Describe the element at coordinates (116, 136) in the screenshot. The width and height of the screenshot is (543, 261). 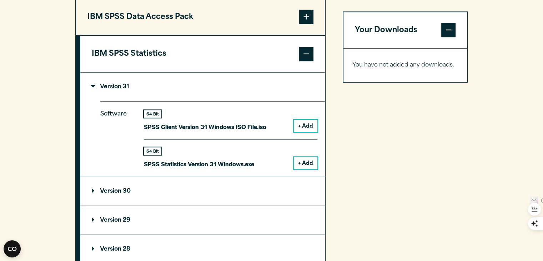
I see `p: Software` at that location.